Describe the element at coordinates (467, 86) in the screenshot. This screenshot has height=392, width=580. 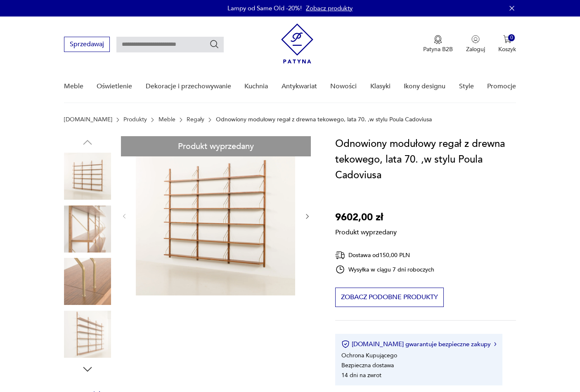
I see `a: Style` at that location.